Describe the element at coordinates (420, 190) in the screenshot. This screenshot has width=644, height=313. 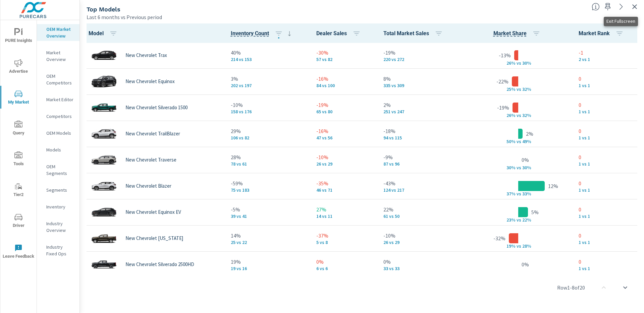
I see `p: 124 vs 217` at that location.